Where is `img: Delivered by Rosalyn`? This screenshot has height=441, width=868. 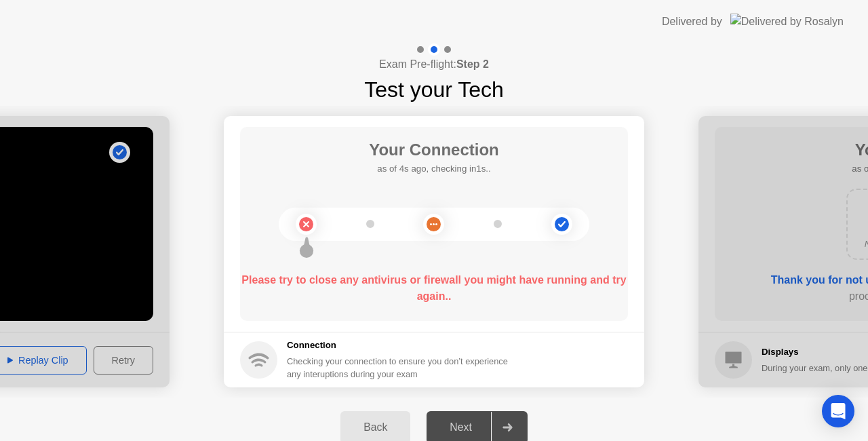 img: Delivered by Rosalyn is located at coordinates (787, 21).